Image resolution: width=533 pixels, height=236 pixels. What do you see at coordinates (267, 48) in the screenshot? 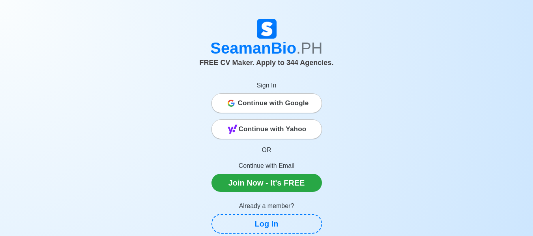
I see `h1: SeamanBio` at bounding box center [267, 48].